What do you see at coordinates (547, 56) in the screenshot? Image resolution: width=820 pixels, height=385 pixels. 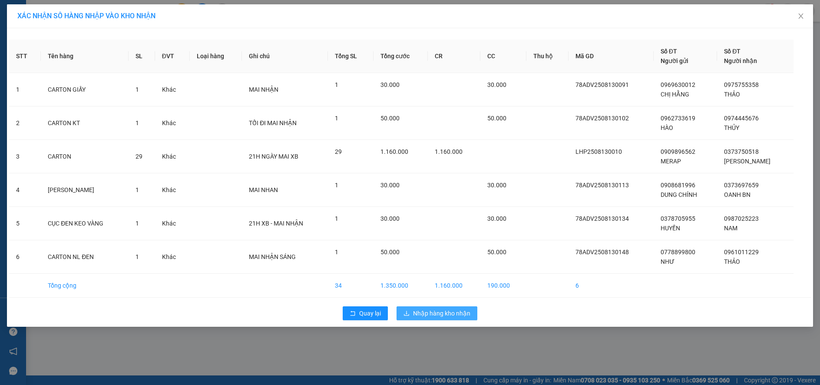 I see `th: Thu hộ` at bounding box center [547, 56].